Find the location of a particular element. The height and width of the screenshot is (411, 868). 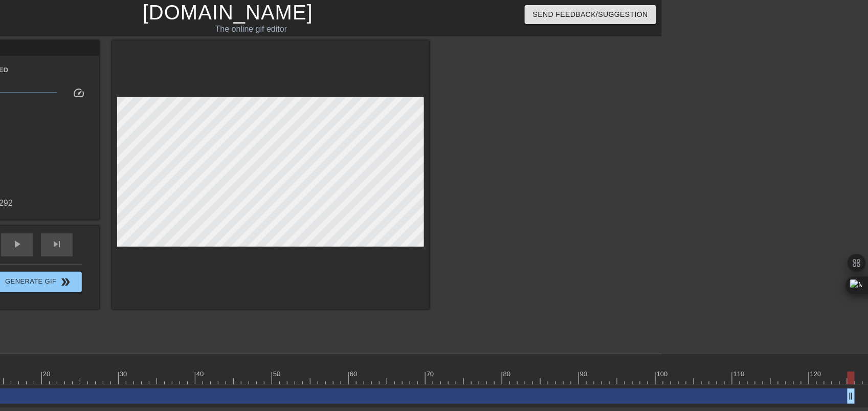

div: 90 is located at coordinates (585, 374).